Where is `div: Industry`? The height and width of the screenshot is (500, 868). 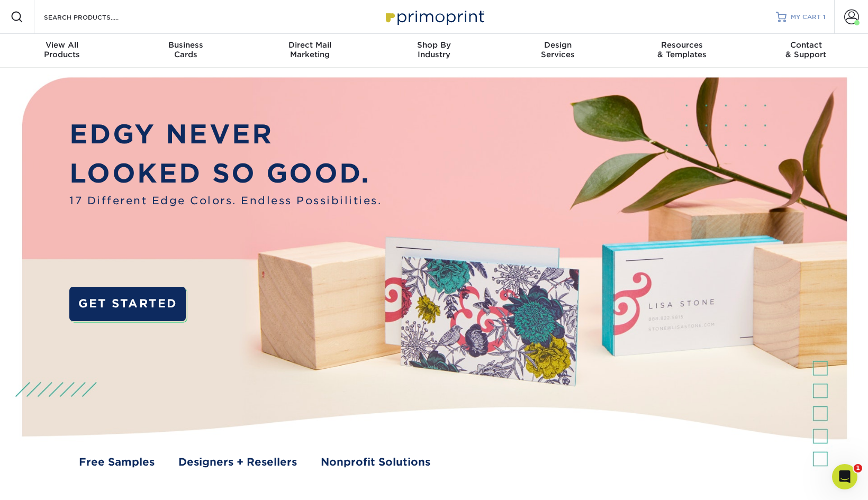 div: Industry is located at coordinates (434, 50).